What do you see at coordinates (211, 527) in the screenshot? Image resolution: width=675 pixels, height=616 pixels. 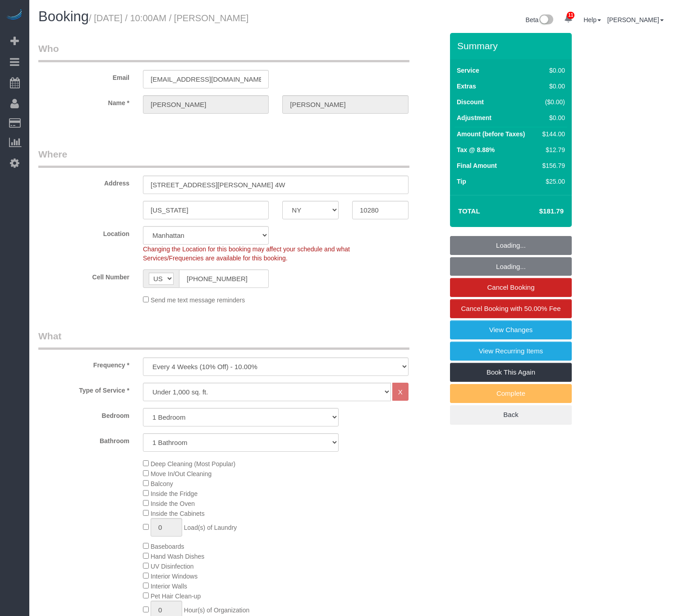 I see `span: Load(s) of Laundry` at bounding box center [211, 527].